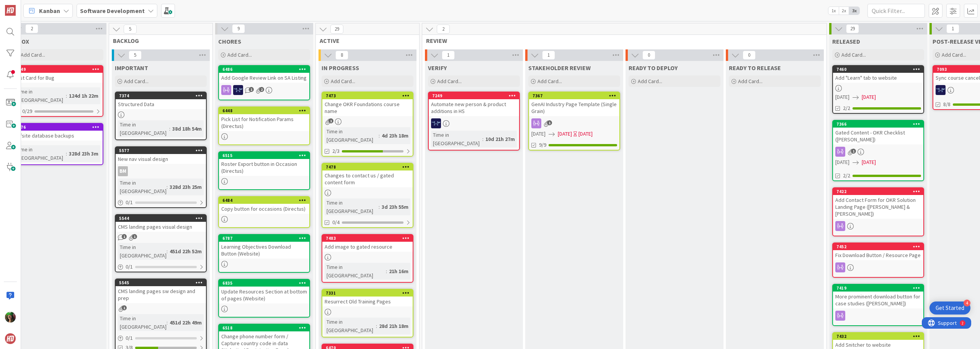 The width and height of the screenshot is (980, 349). What do you see at coordinates (161, 295) in the screenshot?
I see `div: CMS landing pages sw design and prep` at bounding box center [161, 295].